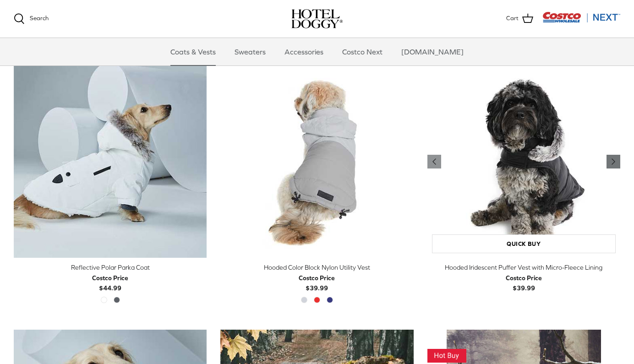  Describe the element at coordinates (512, 18) in the screenshot. I see `span: Cart` at that location.